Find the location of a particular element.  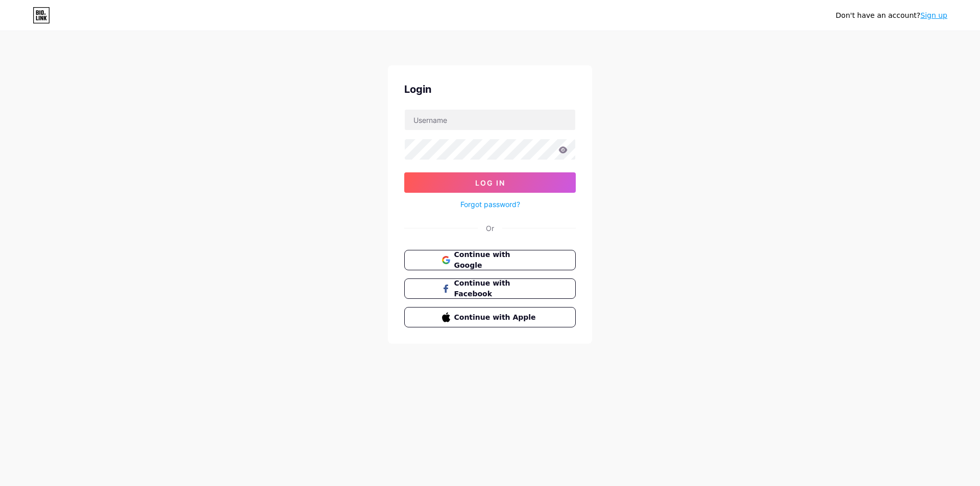

span: Continue with Apple is located at coordinates (496, 317).